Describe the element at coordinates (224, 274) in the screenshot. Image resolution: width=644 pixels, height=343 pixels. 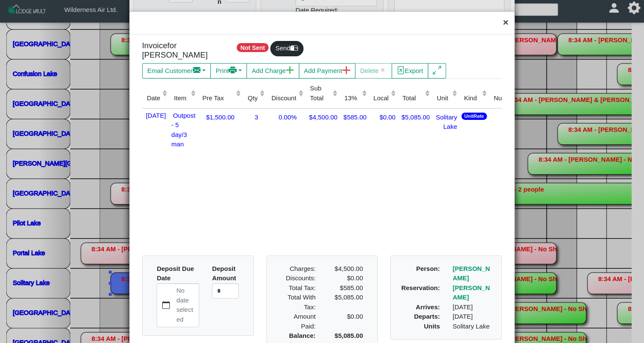
I see `b: Deposit Amount` at that location.